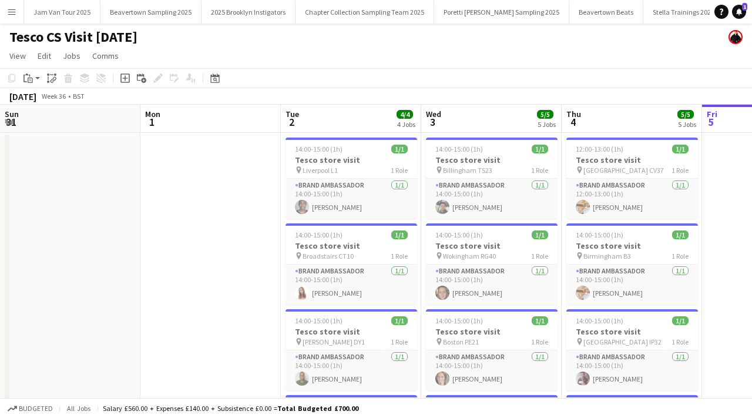 This screenshot has width=752, height=418. Describe the element at coordinates (292, 114) in the screenshot. I see `span: Tue` at that location.